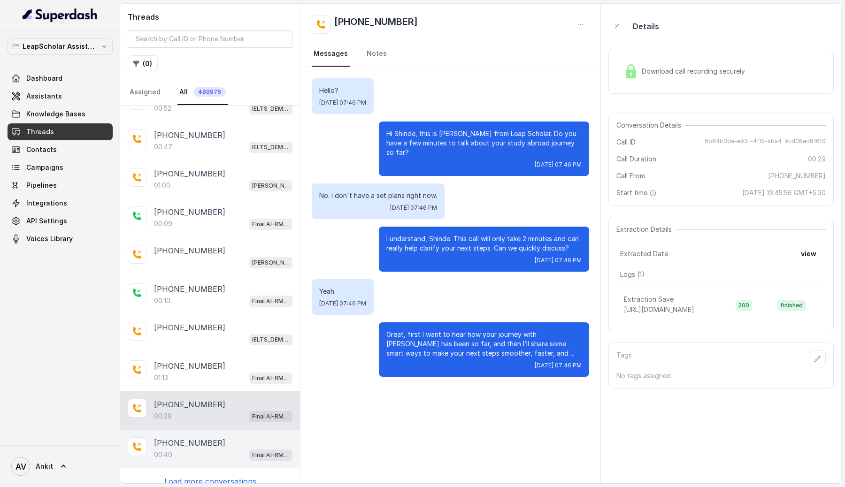 The width and height of the screenshot is (845, 487). I want to click on span: Call Duration, so click(636, 159).